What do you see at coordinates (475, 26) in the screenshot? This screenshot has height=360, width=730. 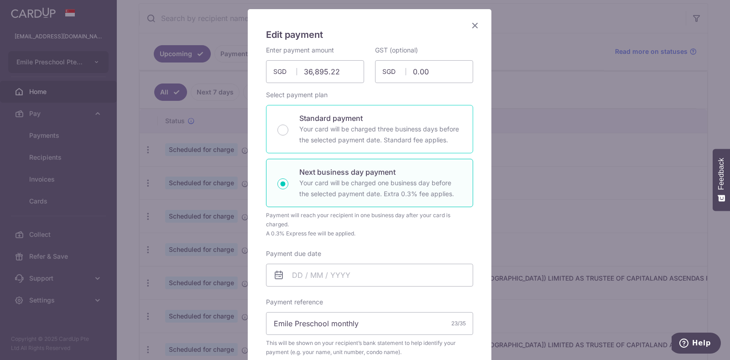 I see `button: Close` at bounding box center [475, 26].